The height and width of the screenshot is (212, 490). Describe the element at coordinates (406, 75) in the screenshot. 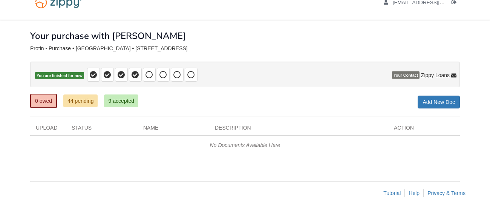

I see `span: Your Contact` at that location.